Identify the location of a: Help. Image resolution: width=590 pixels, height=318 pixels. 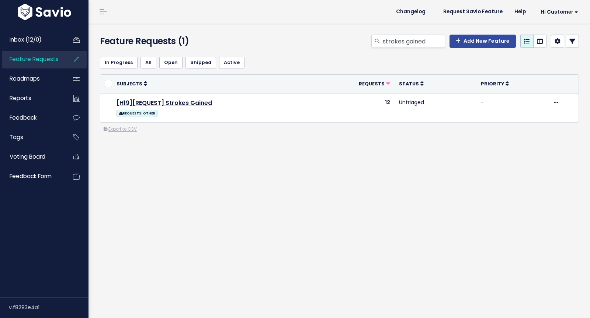
(520, 12).